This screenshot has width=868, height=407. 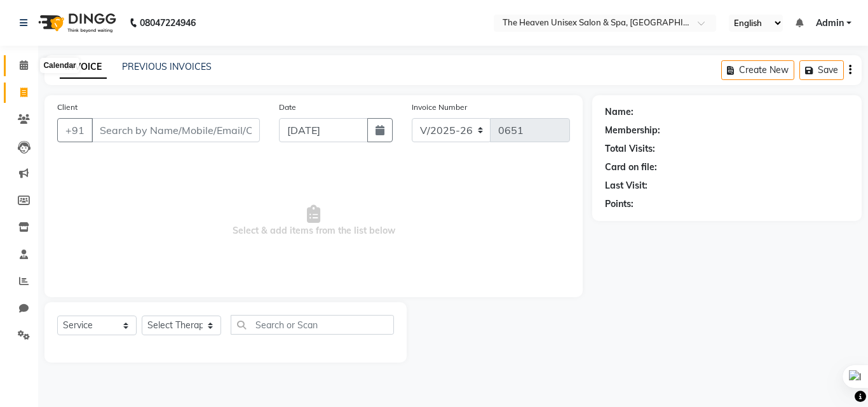 I want to click on div: Points:, so click(x=619, y=204).